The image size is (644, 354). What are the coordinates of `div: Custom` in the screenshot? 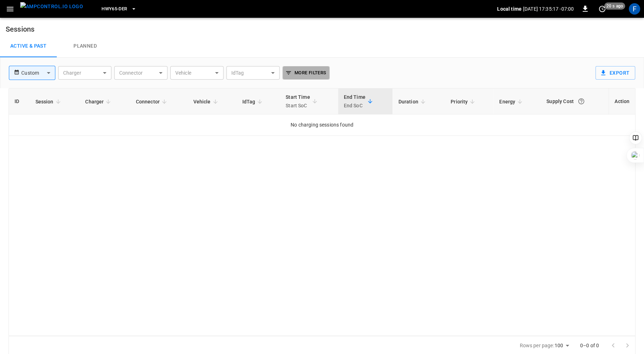 It's located at (38, 73).